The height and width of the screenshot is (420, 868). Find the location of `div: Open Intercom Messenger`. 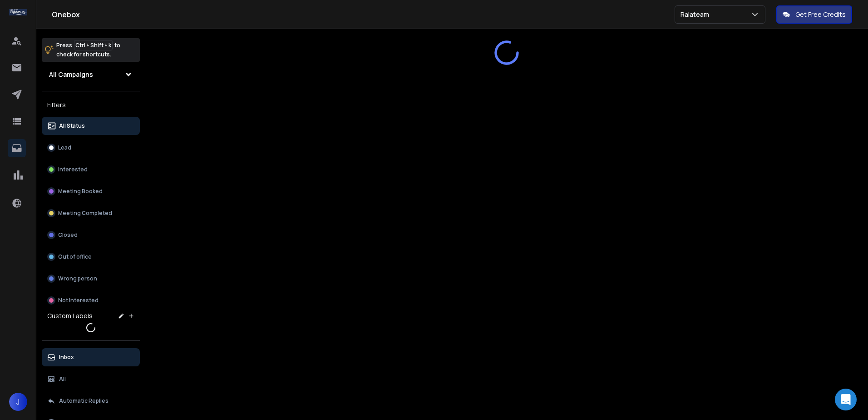

div: Open Intercom Messenger is located at coordinates (846, 400).